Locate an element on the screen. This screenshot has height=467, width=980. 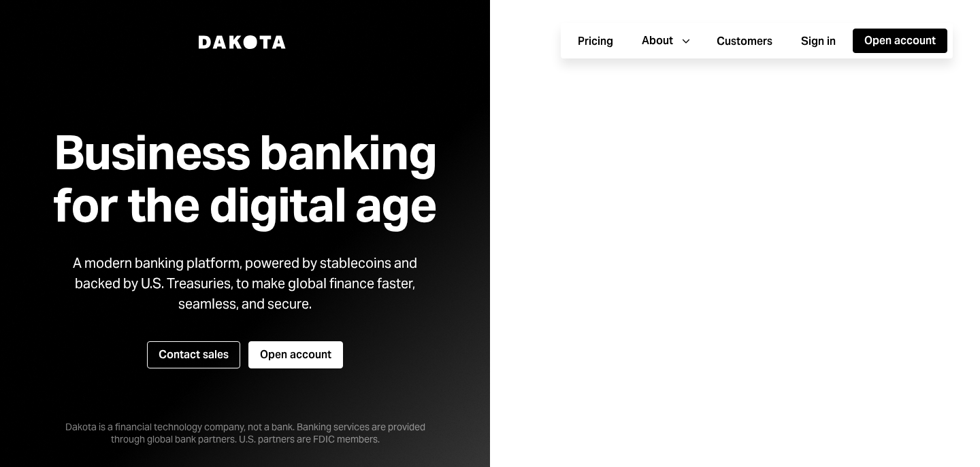
button: Pricing is located at coordinates (595, 42).